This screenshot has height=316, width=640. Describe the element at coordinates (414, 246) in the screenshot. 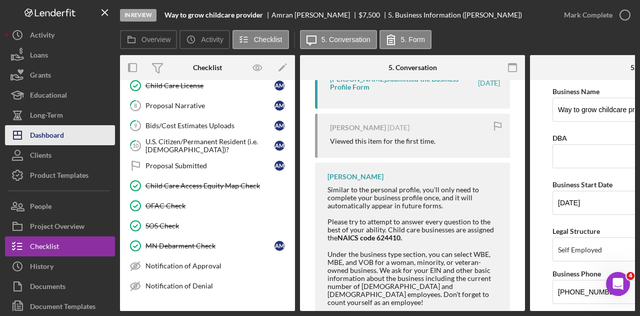

I see `div: Similar to the personal profile, you'll only need to complete your business profile once, and it ...` at that location.